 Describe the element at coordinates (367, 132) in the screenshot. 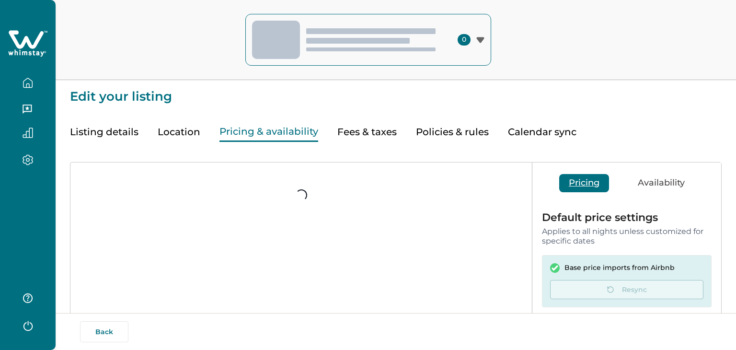

I see `button: Fees & taxes` at that location.